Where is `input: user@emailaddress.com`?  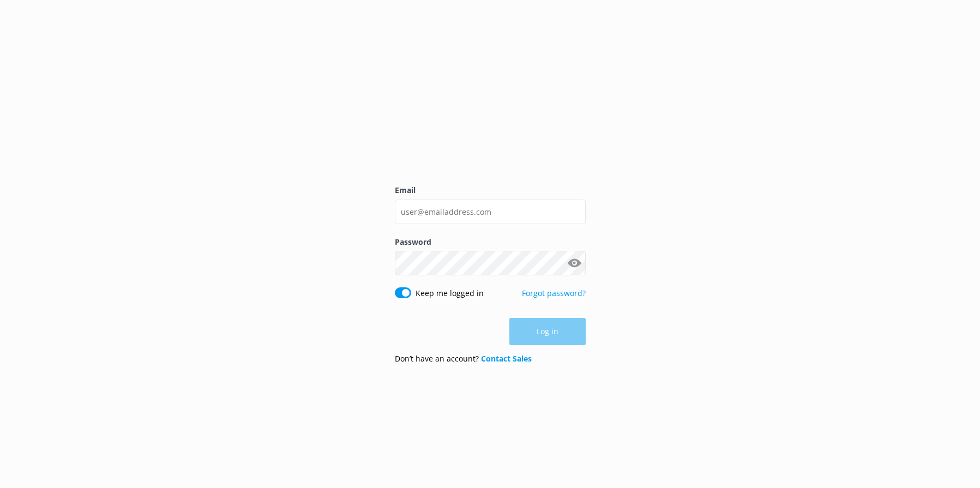 input: user@emailaddress.com is located at coordinates (490, 212).